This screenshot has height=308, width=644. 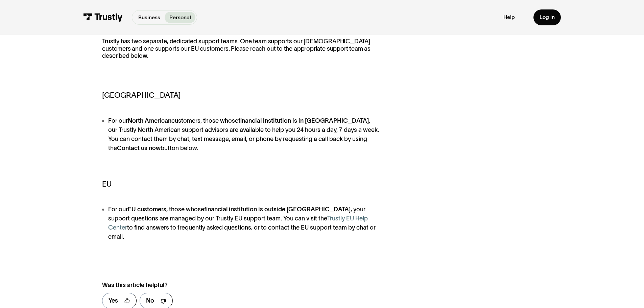 What do you see at coordinates (150, 121) in the screenshot?
I see `strong: North American` at bounding box center [150, 121].